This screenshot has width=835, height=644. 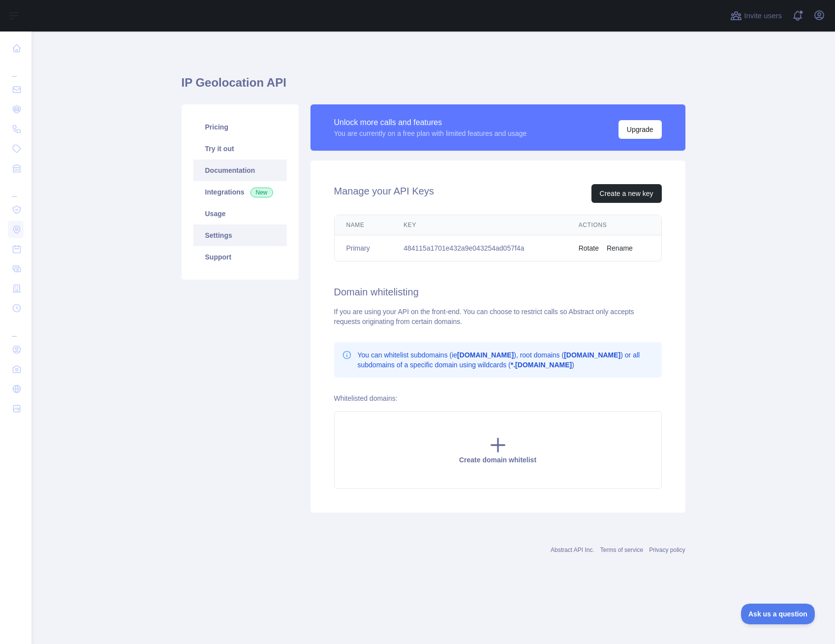 What do you see at coordinates (506, 360) in the screenshot?
I see `p: You can whitelist subdomains (ie ), root domains ( ) or all subdomains of a specific domain using...` at bounding box center [506, 360].